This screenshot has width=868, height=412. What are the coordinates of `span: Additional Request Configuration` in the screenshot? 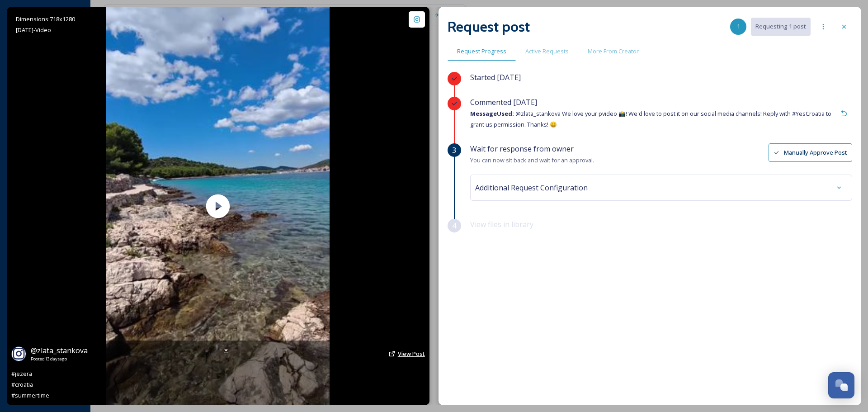 It's located at (531, 188).